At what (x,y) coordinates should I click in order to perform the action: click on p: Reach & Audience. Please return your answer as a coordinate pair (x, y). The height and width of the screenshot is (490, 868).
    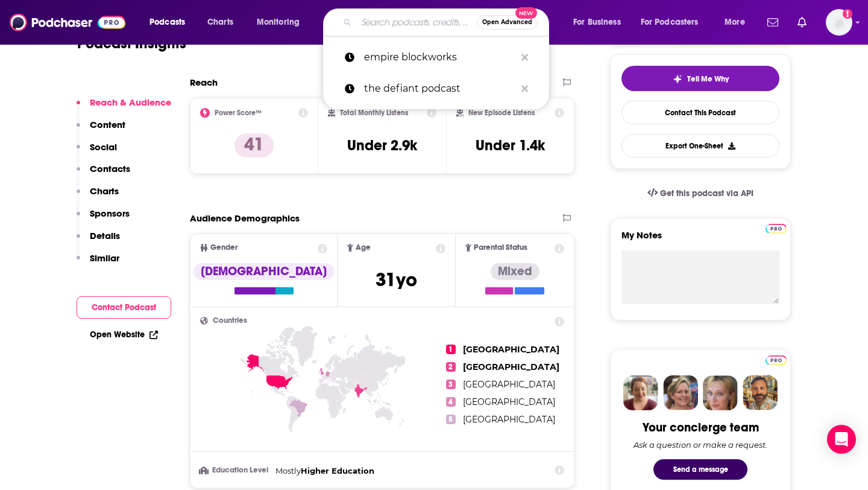
    Looking at the image, I should click on (130, 102).